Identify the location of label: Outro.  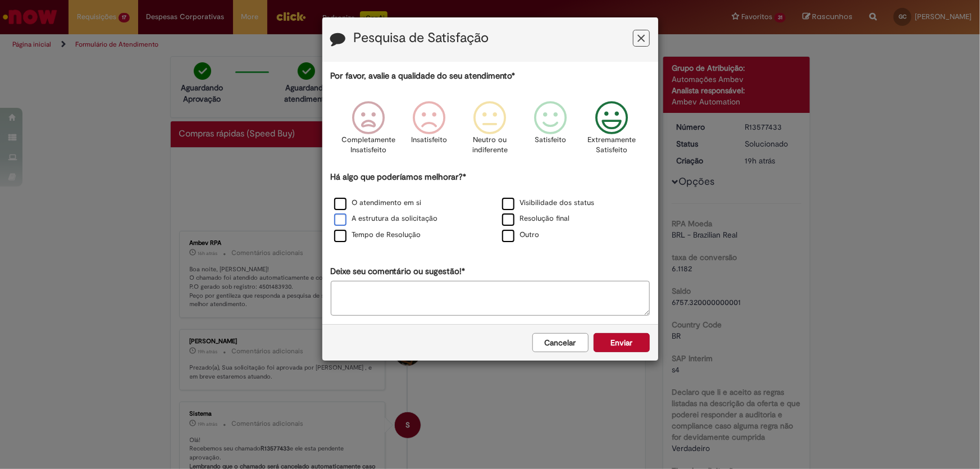
(521, 234).